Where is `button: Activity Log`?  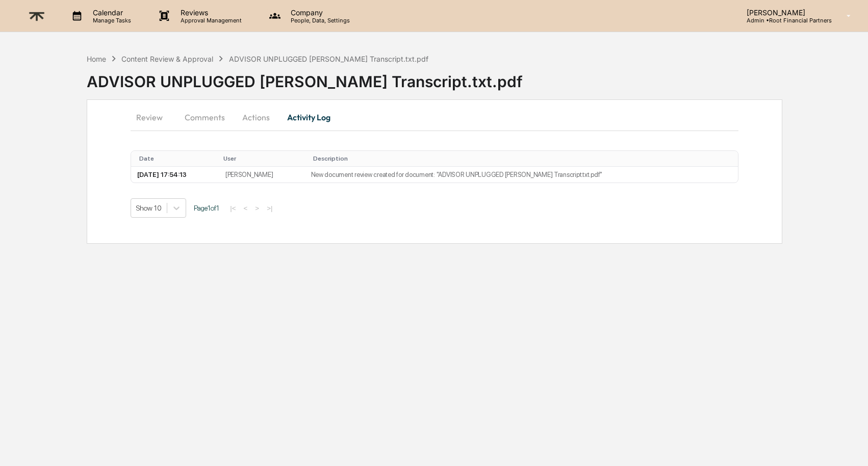
button: Activity Log is located at coordinates (308, 117).